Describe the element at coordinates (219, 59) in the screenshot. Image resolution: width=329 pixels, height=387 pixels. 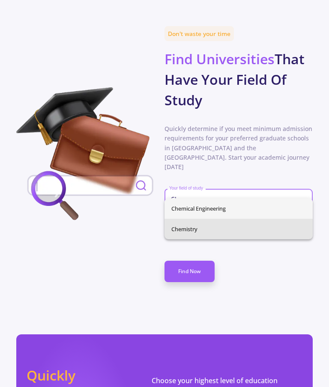
I see `span: Find Universities` at that location.